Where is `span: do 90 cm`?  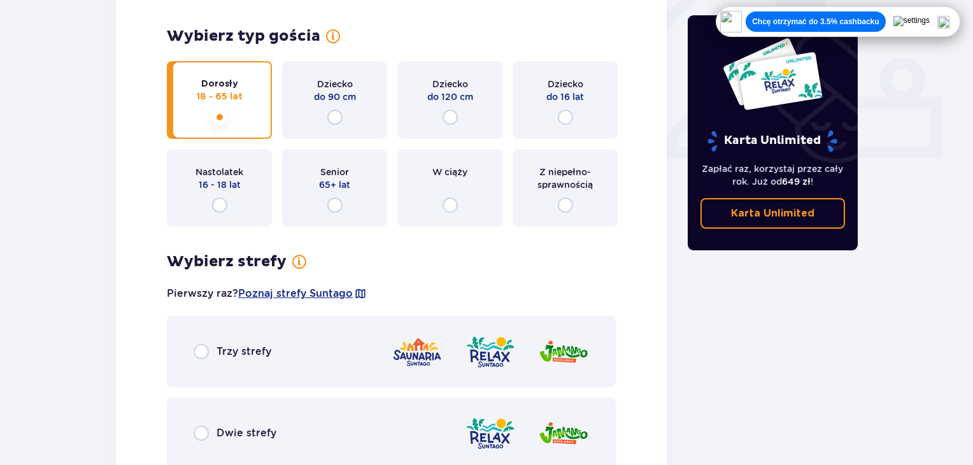
span: do 90 cm is located at coordinates (335, 97).